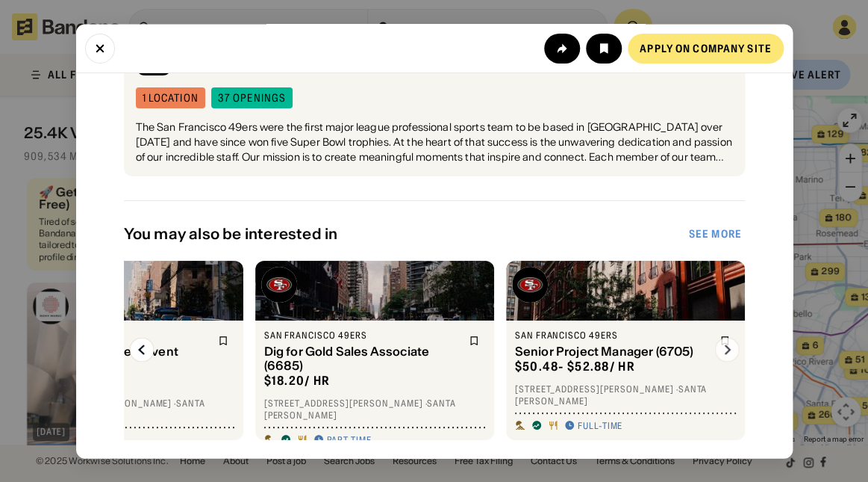  What do you see at coordinates (715, 234) in the screenshot?
I see `div: See more` at bounding box center [715, 234].